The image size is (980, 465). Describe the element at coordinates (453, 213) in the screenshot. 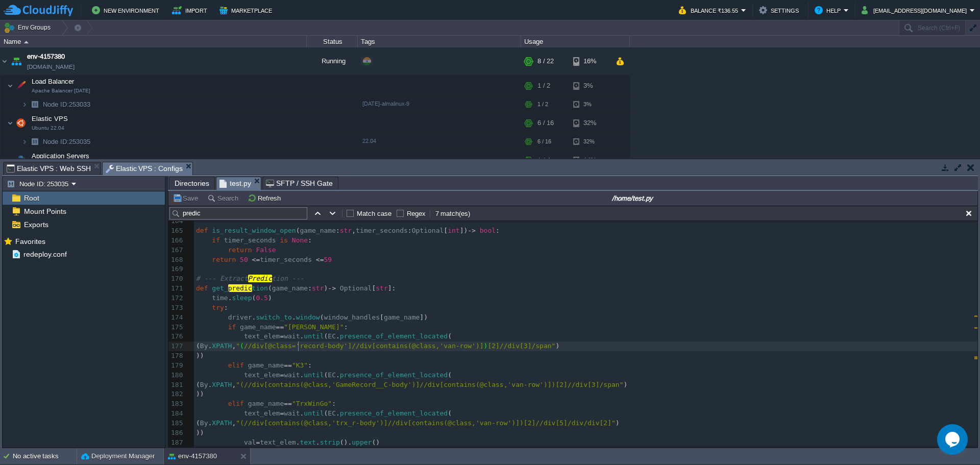

I see `div: 7 match(es)` at that location.